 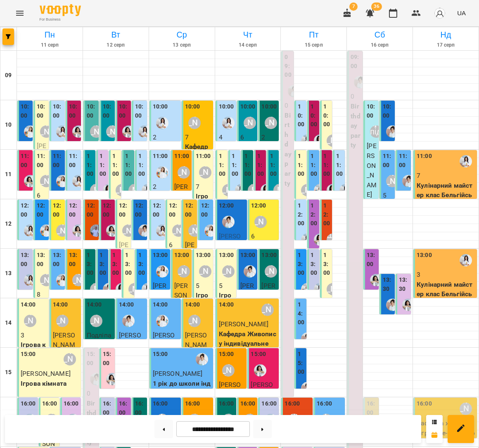 I want to click on div: Міс Анастасія, so click(x=271, y=123).